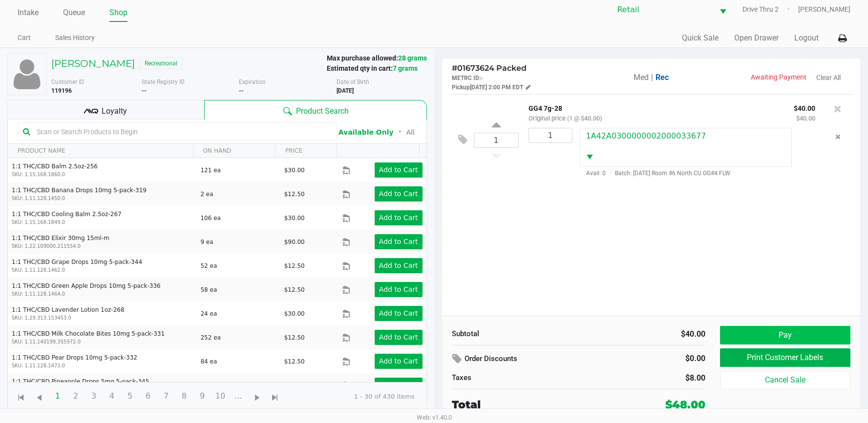 This screenshot has height=423, width=868. What do you see at coordinates (410, 132) in the screenshot?
I see `button: All` at bounding box center [410, 132].